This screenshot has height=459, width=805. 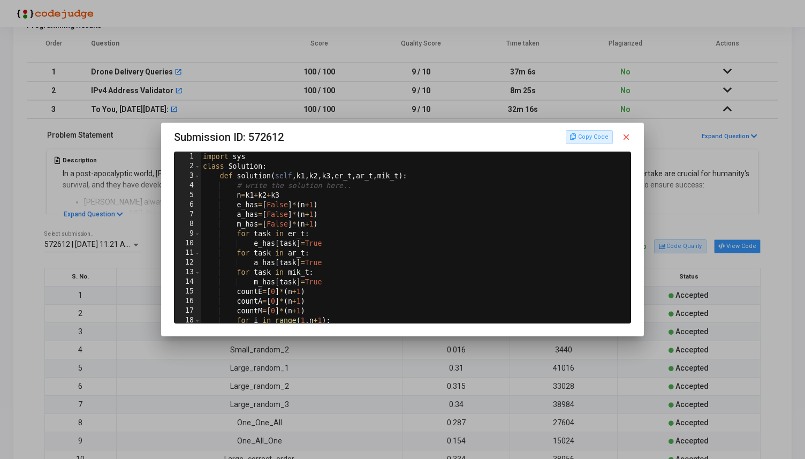 I want to click on div: 15, so click(x=187, y=292).